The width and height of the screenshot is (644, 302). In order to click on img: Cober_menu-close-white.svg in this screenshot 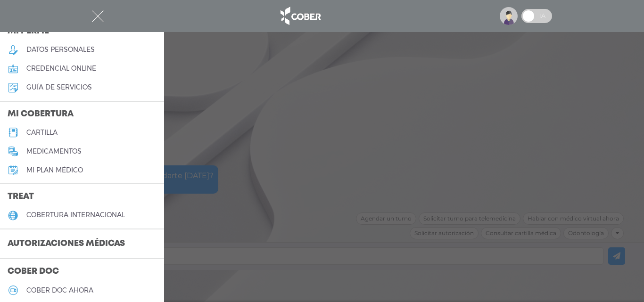, I will do `click(97, 16)`.